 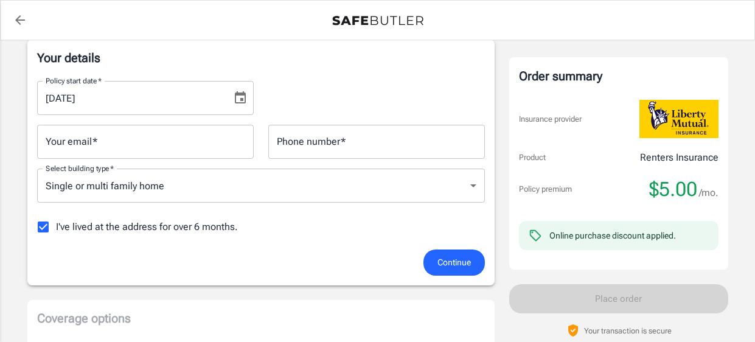 What do you see at coordinates (532, 158) in the screenshot?
I see `p: Product` at bounding box center [532, 158].